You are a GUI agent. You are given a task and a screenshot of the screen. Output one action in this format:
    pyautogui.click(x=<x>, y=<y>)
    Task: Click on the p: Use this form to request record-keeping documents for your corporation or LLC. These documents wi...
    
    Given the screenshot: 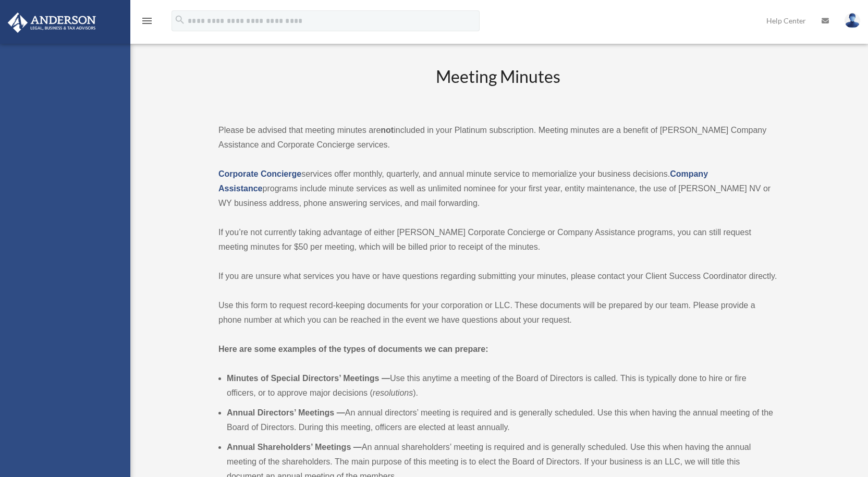 What is the action you would take?
    pyautogui.click(x=498, y=312)
    